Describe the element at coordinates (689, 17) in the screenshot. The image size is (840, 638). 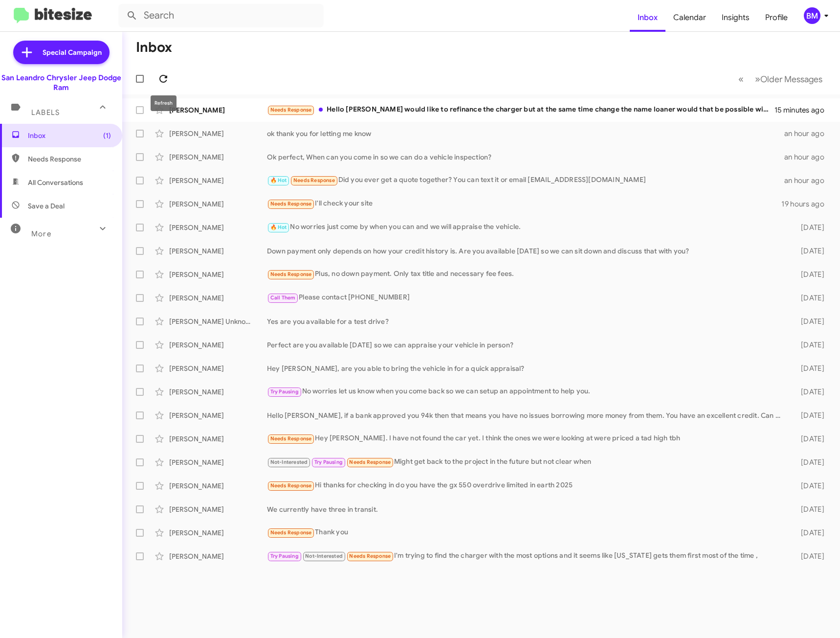
I see `a: Calendar` at that location.